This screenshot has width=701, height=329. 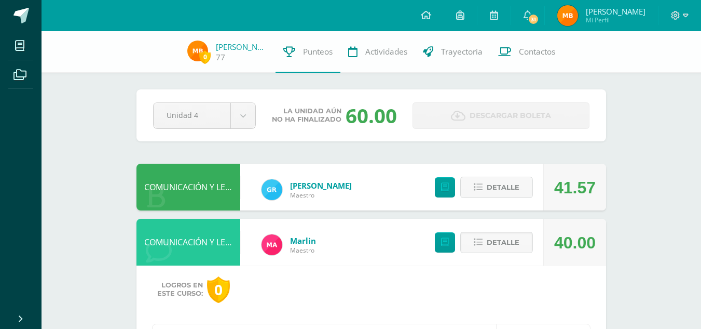 What do you see at coordinates (537, 51) in the screenshot?
I see `span: Contactos` at bounding box center [537, 51].